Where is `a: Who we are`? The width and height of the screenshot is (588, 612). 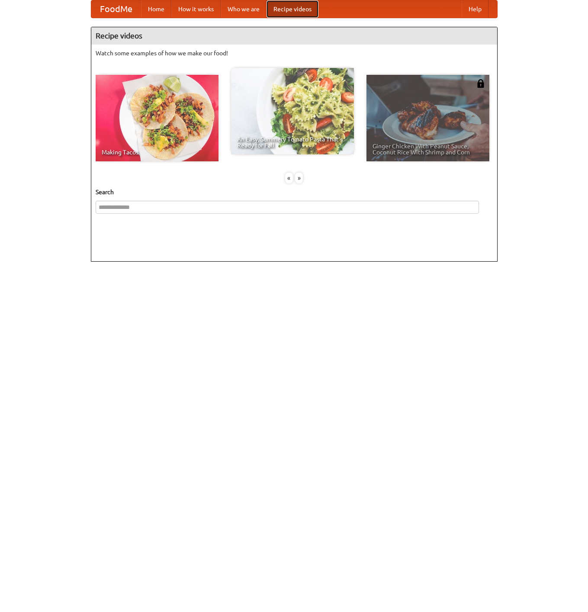
a: Who we are is located at coordinates (244, 9).